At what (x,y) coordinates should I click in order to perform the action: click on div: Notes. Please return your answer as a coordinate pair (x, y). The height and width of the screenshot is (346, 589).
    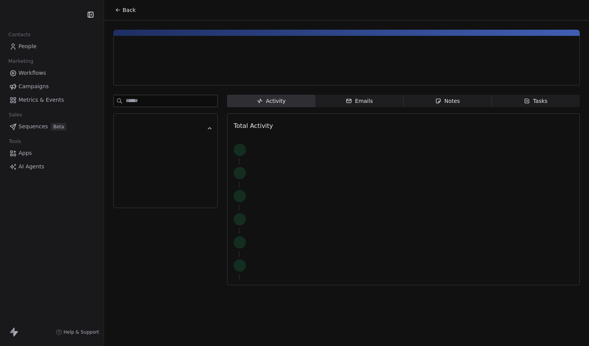
    Looking at the image, I should click on (447, 101).